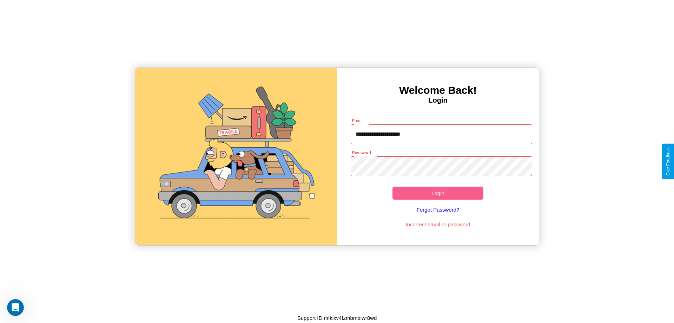 This screenshot has height=323, width=674. I want to click on p: Incorrect email or password, so click(438, 224).